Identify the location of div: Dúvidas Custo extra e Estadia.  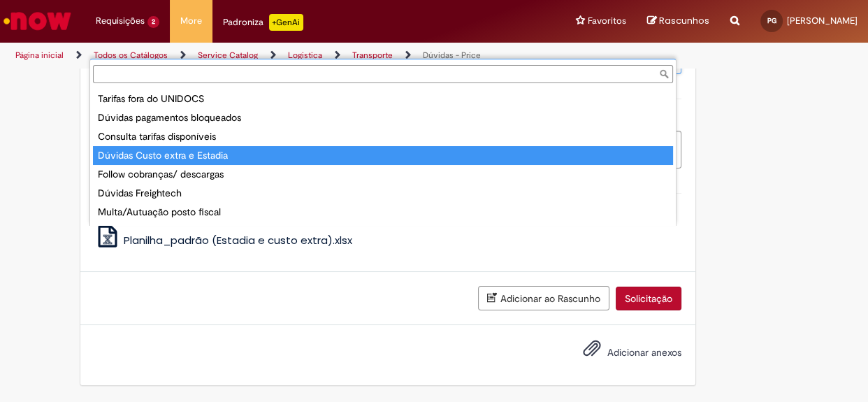
(383, 155).